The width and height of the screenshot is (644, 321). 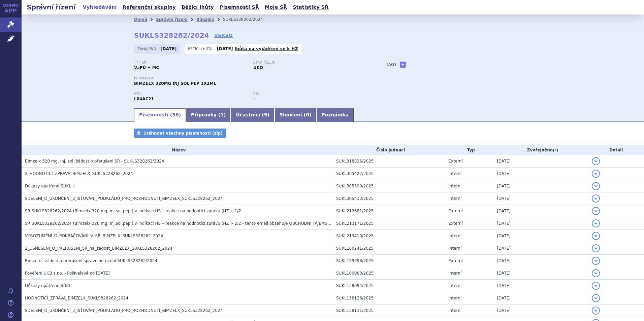 I want to click on strong: BIMEKIZUMAB, so click(x=144, y=99).